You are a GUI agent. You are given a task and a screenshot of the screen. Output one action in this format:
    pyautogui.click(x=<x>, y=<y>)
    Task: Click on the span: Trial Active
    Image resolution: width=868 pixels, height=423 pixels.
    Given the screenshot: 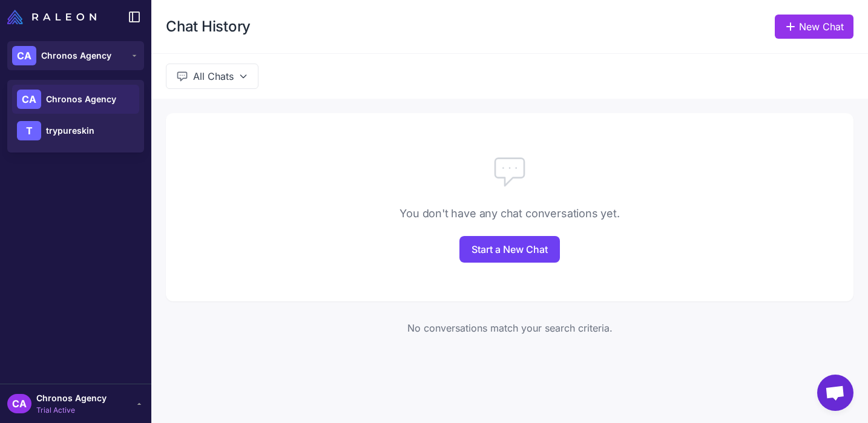 What is the action you would take?
    pyautogui.click(x=71, y=410)
    